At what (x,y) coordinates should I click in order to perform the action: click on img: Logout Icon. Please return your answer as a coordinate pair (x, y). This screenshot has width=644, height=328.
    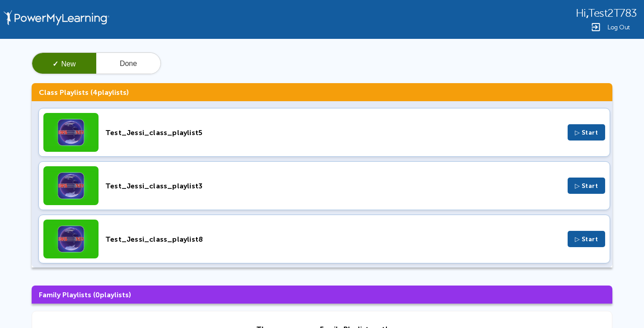
    Looking at the image, I should click on (595, 27).